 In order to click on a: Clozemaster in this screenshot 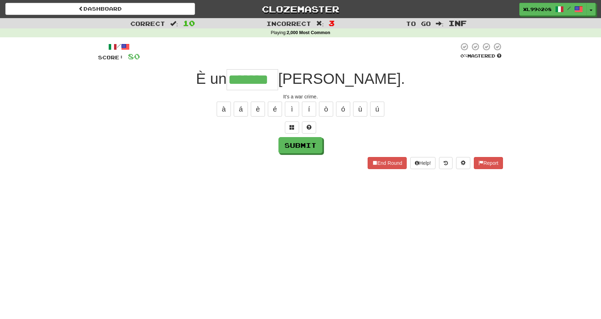, I will do `click(300, 9)`.